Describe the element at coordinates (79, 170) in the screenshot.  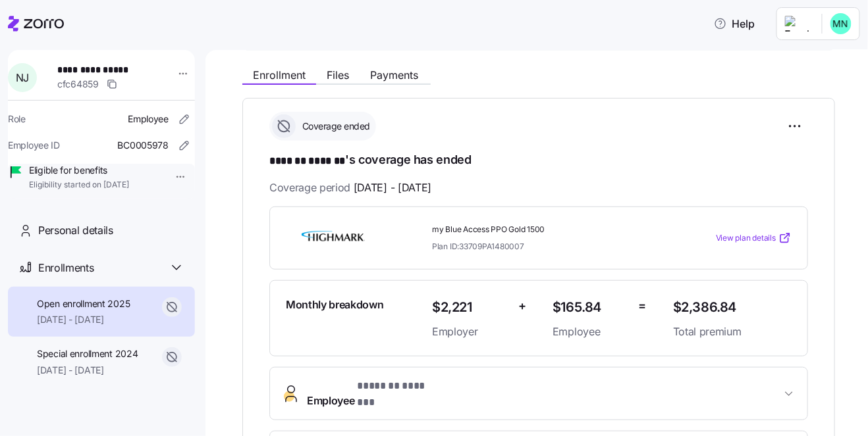
I see `span: Eligible for benefits` at that location.